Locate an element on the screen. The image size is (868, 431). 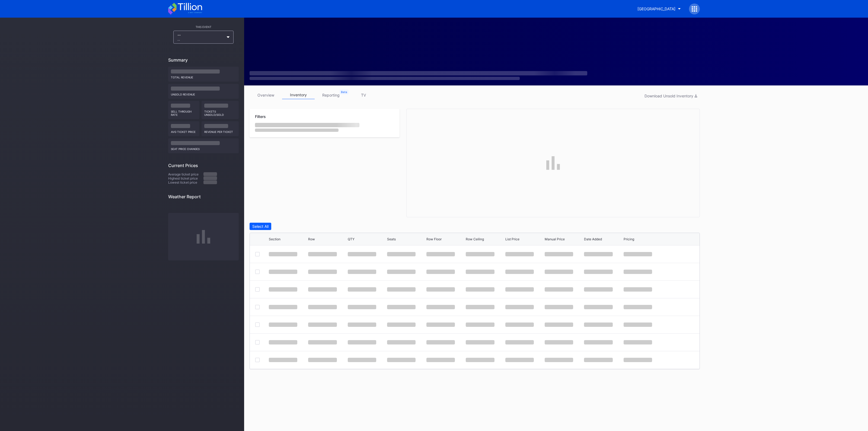
div: Filters is located at coordinates (324, 117).